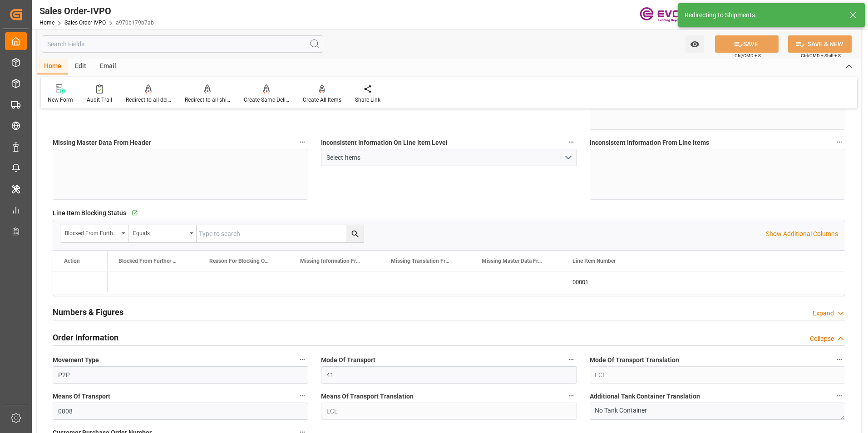 The height and width of the screenshot is (433, 868). Describe the element at coordinates (802, 234) in the screenshot. I see `p: Show Additional Columns` at that location.